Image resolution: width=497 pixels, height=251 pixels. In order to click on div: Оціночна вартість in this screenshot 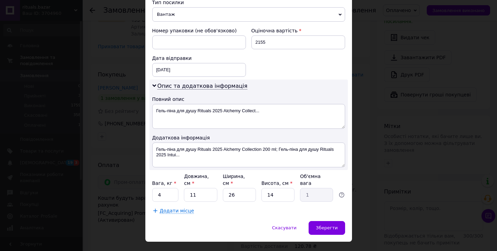, I will do `click(298, 31)`.